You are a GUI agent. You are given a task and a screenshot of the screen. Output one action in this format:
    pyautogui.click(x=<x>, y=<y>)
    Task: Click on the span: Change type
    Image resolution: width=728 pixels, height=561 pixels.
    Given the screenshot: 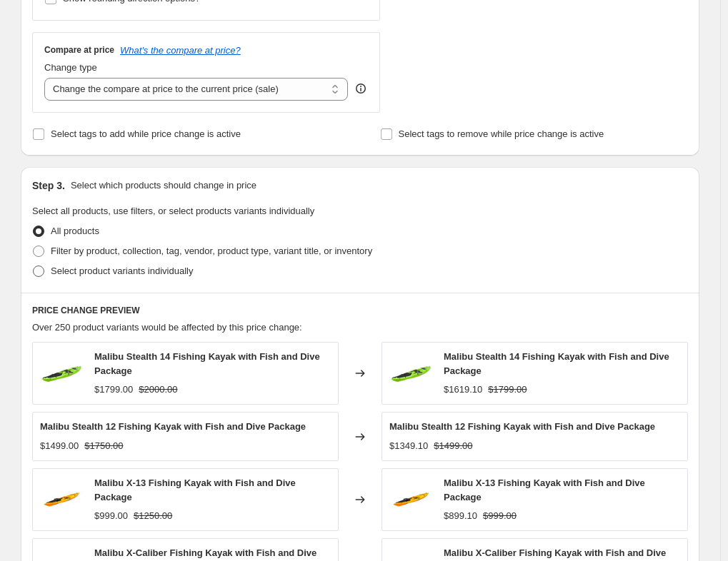 What is the action you would take?
    pyautogui.click(x=71, y=67)
    